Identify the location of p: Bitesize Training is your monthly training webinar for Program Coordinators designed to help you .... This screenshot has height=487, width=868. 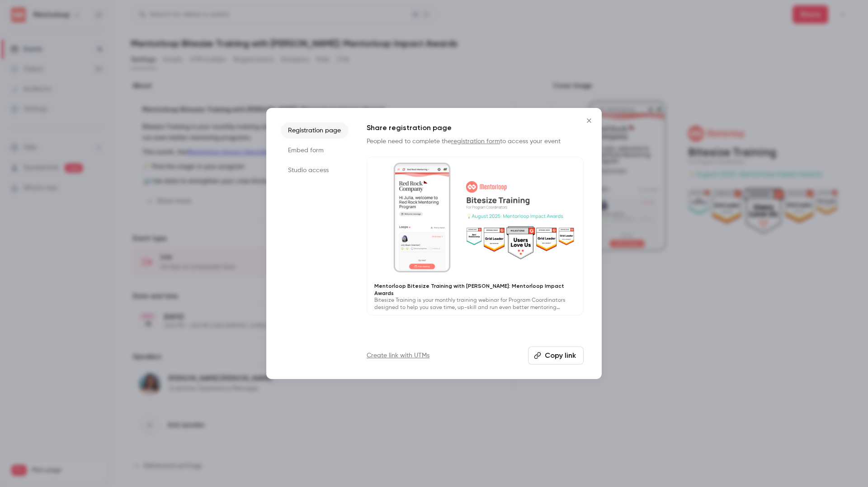
(475, 304).